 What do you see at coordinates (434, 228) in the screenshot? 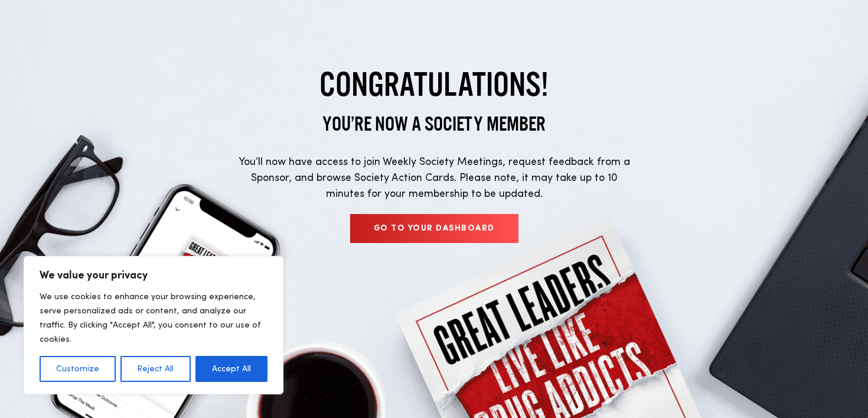
I see `a: Go to your dashboard` at bounding box center [434, 228].